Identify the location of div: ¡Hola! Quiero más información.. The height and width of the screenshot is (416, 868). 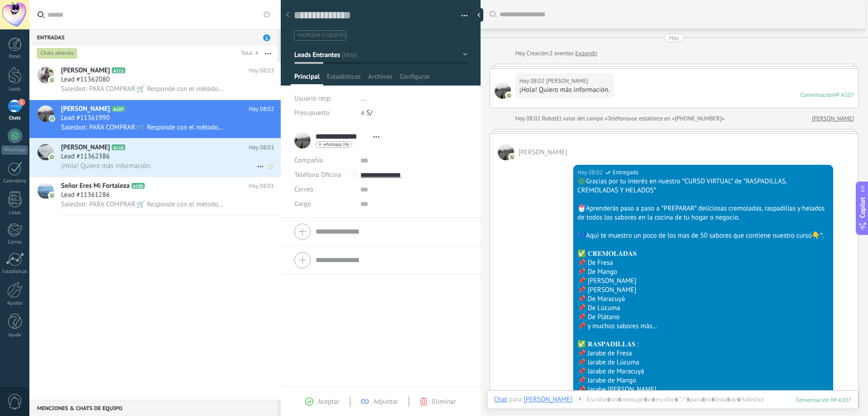
(564, 90).